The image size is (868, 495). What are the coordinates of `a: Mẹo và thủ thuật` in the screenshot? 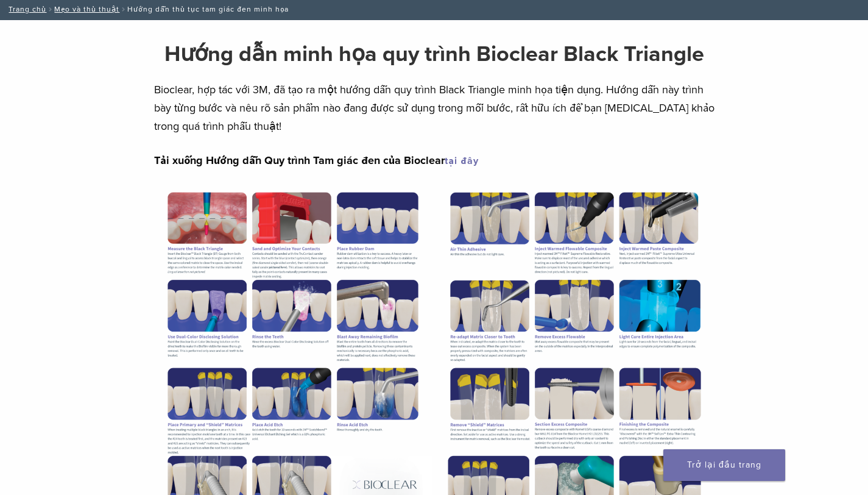 It's located at (87, 9).